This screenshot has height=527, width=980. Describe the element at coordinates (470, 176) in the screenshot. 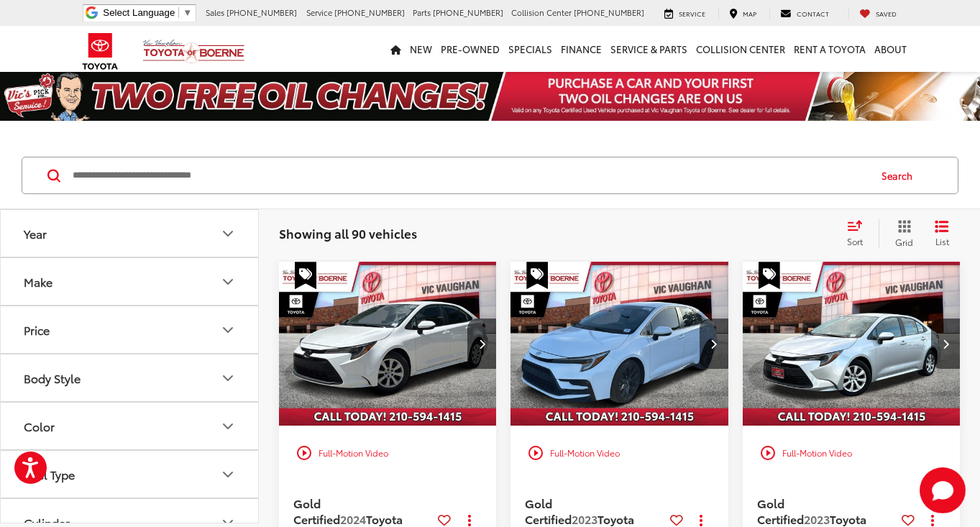

I see `input: Search by Make, Model, or Keyword` at that location.